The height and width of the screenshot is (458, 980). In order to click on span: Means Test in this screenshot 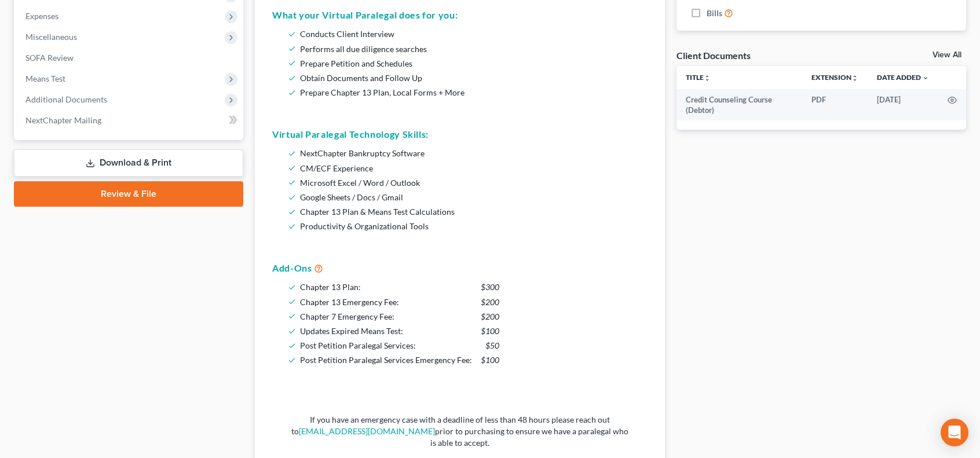, I will do `click(45, 78)`.